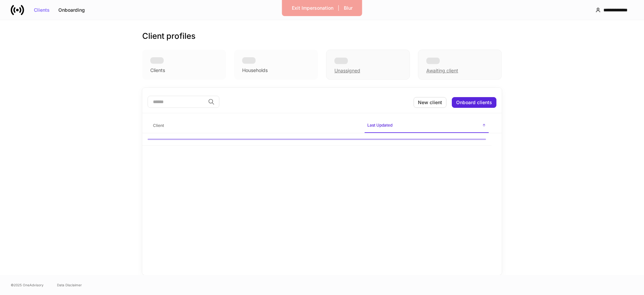  What do you see at coordinates (380, 125) in the screenshot?
I see `h6: Last Updated` at bounding box center [380, 125].